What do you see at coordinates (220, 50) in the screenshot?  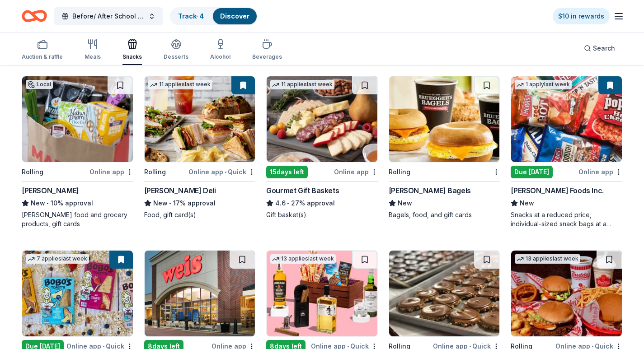 I see `button: Alcohol` at bounding box center [220, 50].